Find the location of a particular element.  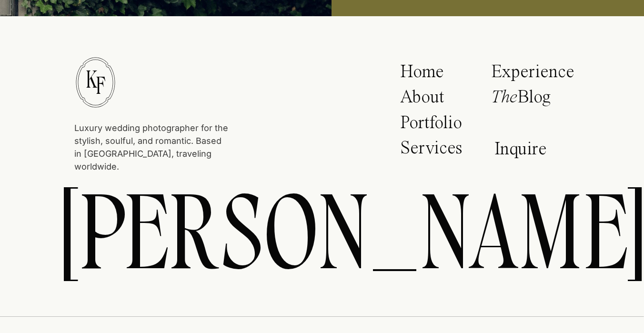

a: Home is located at coordinates (425, 74).